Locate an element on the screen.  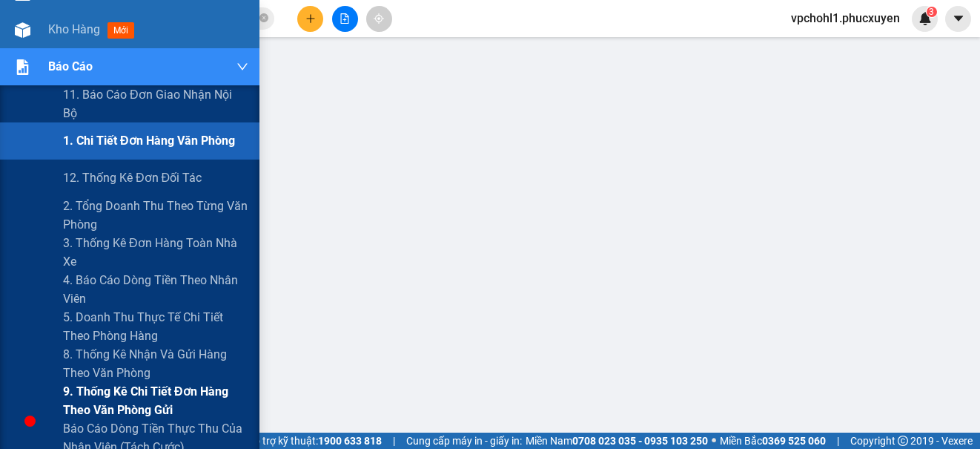
span: copyright is located at coordinates (903, 440).